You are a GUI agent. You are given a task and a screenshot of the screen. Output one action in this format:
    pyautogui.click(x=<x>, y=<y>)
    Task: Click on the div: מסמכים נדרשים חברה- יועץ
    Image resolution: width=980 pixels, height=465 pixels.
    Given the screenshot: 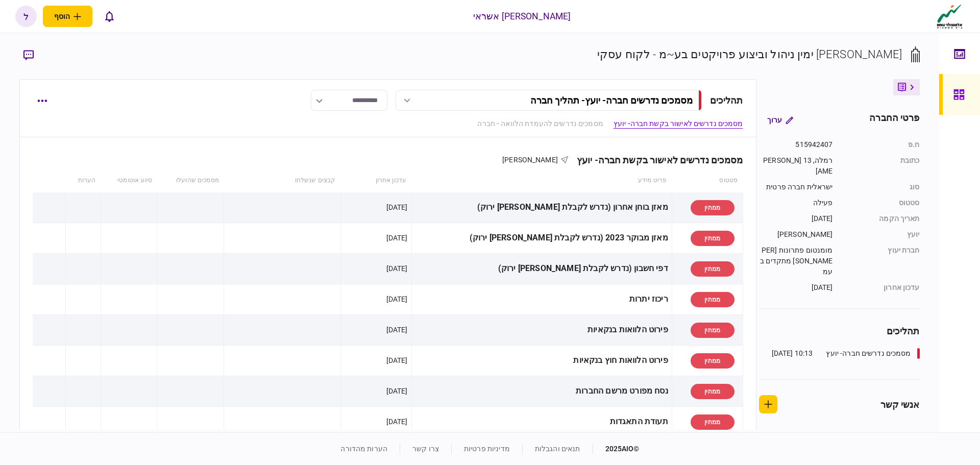 What is the action you would take?
    pyautogui.click(x=868, y=353)
    